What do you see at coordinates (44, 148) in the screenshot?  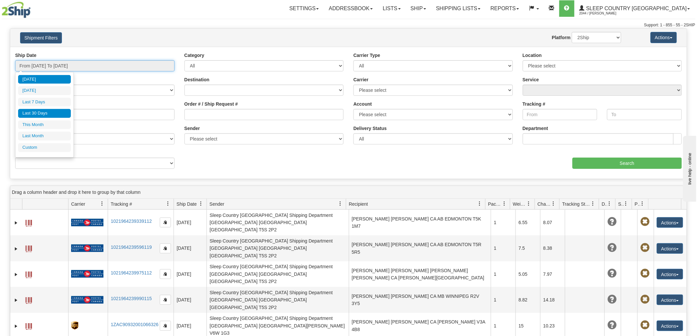 I see `li: Custom` at bounding box center [44, 148].